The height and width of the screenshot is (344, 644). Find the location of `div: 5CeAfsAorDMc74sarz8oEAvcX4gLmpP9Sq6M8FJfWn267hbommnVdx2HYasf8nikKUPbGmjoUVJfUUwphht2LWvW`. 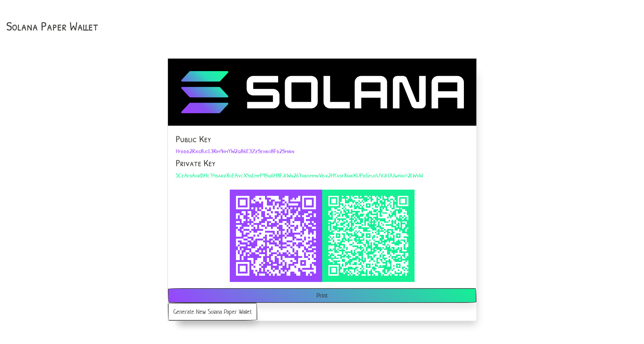

div: 5CeAfsAorDMc74sarz8oEAvcX4gLmpP9Sq6M8FJfWn267hbommnVdx2HYasf8nikKUPbGmjoUVJfUUwphht2LWvW is located at coordinates (369, 236).